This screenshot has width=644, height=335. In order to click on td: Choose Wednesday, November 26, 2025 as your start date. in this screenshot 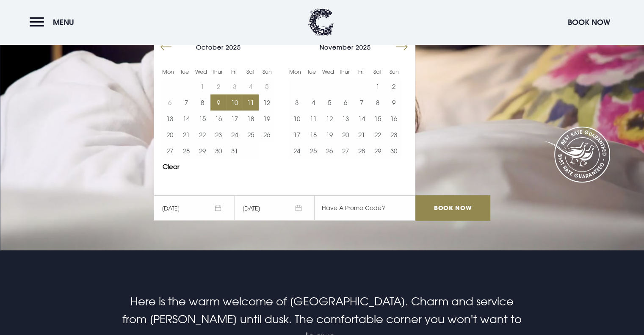, I will do `click(329, 151)`.